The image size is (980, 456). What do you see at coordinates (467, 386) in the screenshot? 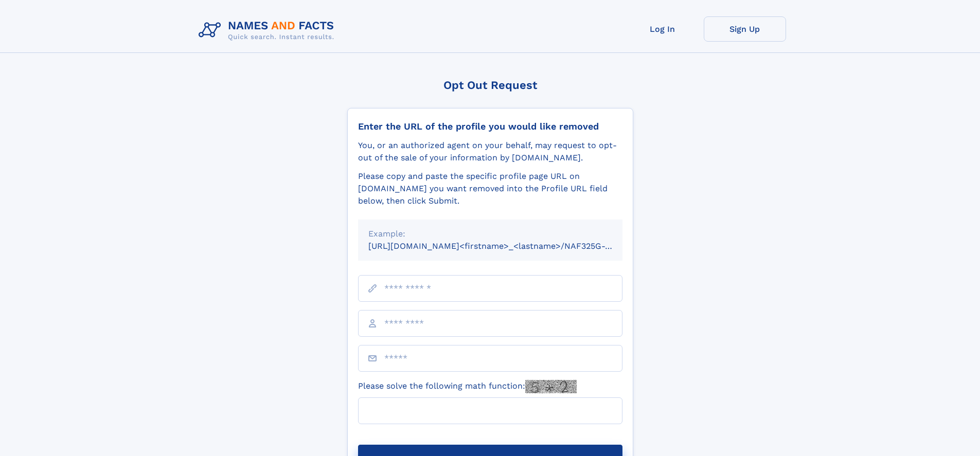
I see `label: Please solve the following math function:` at bounding box center [467, 386].